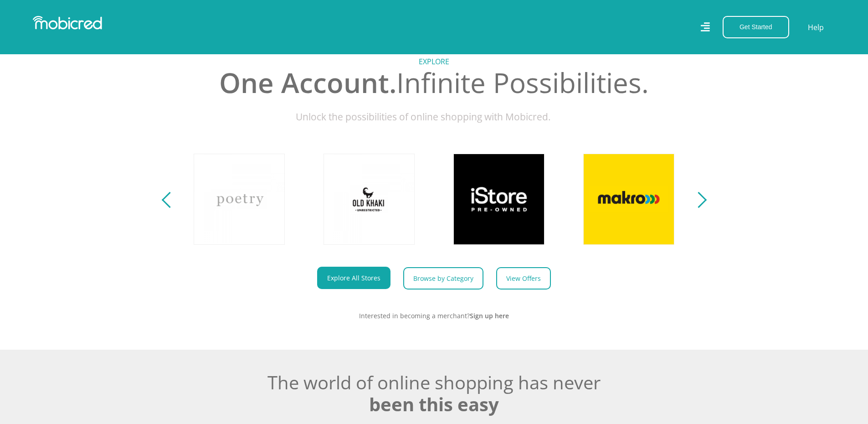  Describe the element at coordinates (434, 315) in the screenshot. I see `p: Interested in becoming a merchant?` at that location.